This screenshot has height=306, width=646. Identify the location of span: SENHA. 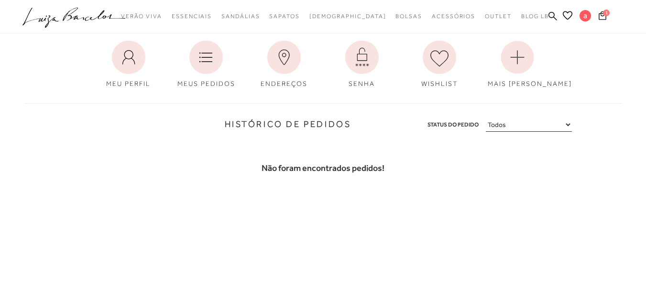
(361, 84).